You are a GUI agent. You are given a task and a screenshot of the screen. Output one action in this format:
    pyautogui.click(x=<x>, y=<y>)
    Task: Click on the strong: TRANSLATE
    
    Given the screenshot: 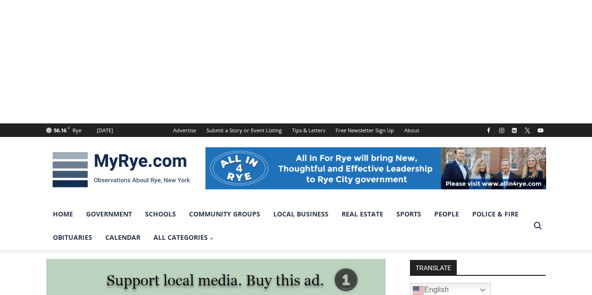 What is the action you would take?
    pyautogui.click(x=433, y=268)
    